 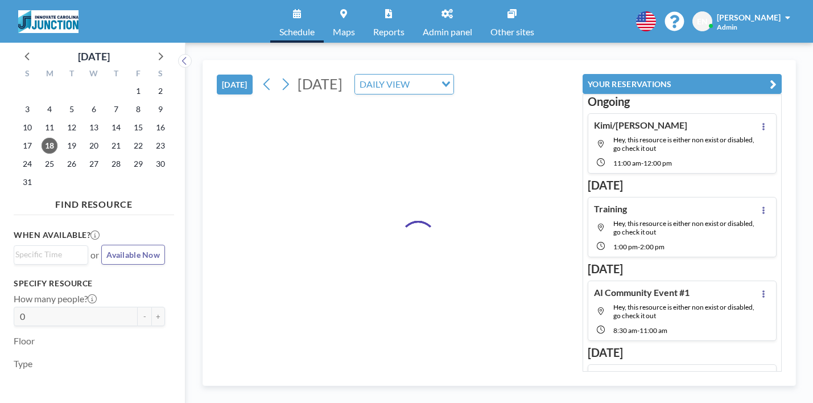 I want to click on span: Other sites, so click(x=512, y=32).